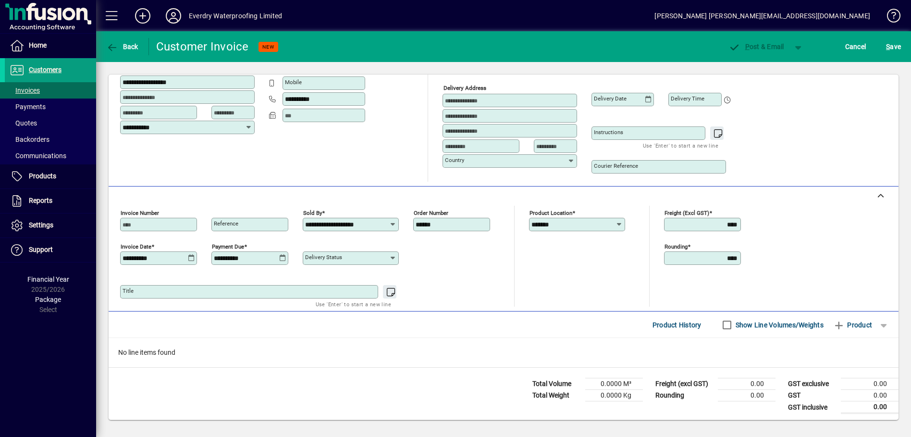 The image size is (911, 437). I want to click on a: Knowledge Base, so click(889, 17).